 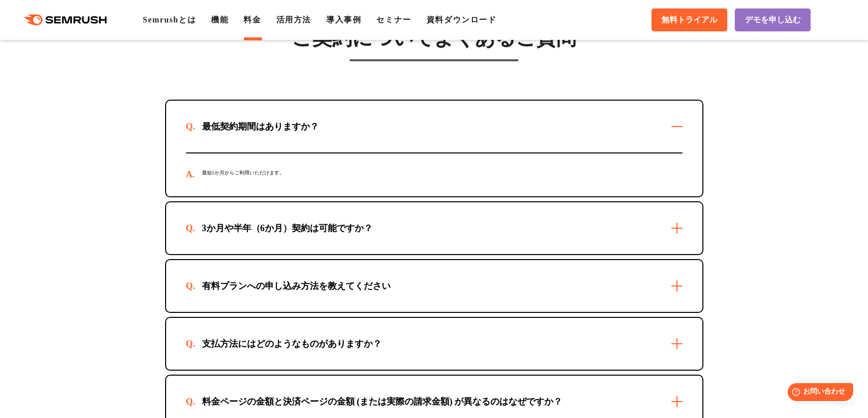 What do you see at coordinates (169, 20) in the screenshot?
I see `a: Semrushとは` at bounding box center [169, 20].